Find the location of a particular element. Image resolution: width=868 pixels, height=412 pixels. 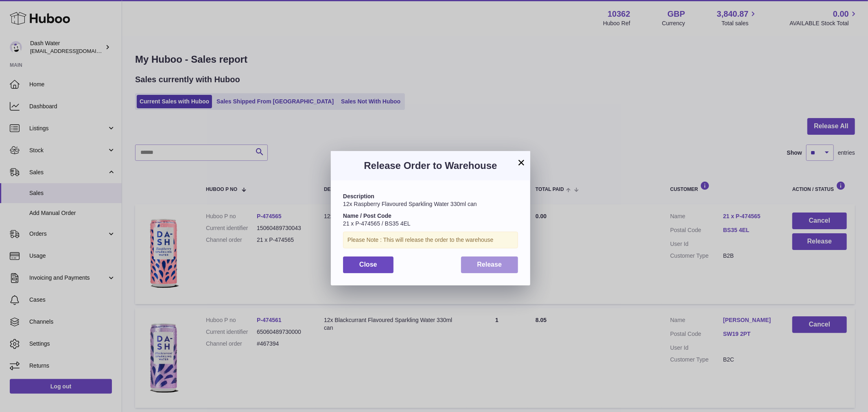

span: 12x Raspberry Flavoured Sparkling Water 330ml can is located at coordinates (410, 204).